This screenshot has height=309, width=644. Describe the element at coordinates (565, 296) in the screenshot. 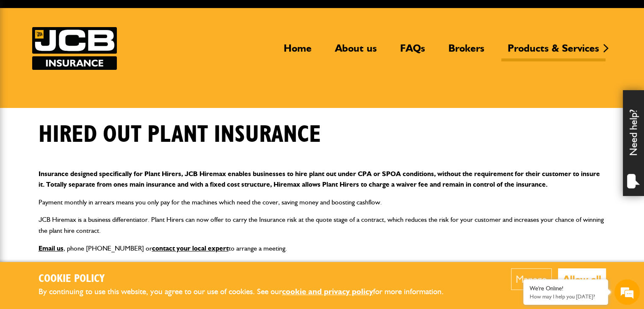

I see `p: How may I help you today?` at that location.